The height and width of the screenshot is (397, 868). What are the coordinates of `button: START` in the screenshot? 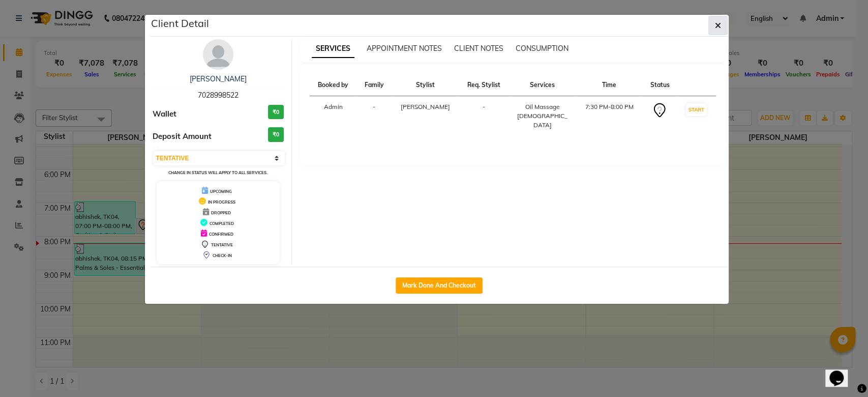 It's located at (696, 110).